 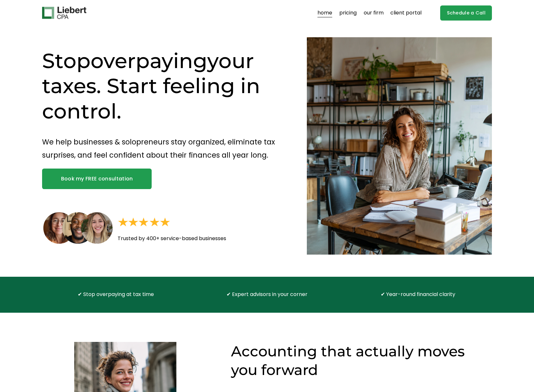 What do you see at coordinates (466, 13) in the screenshot?
I see `a: Schedule a Call` at bounding box center [466, 13].